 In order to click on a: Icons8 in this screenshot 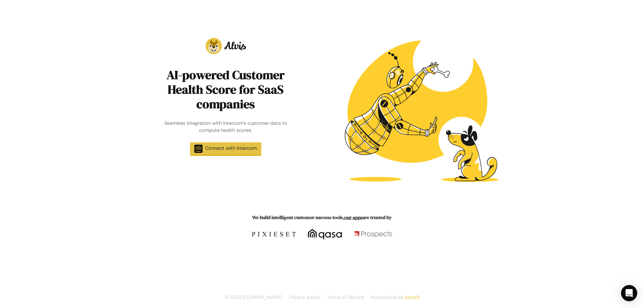, I will do `click(412, 297)`.